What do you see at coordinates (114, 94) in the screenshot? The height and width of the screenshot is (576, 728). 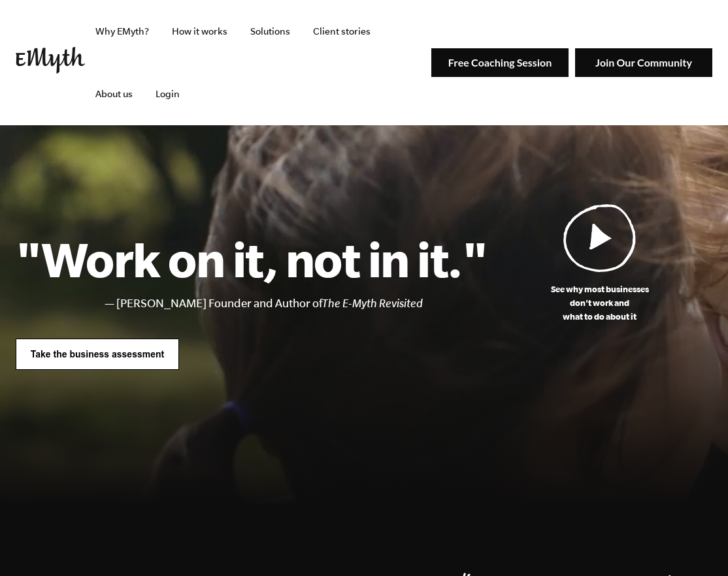 I see `a: About us` at bounding box center [114, 94].